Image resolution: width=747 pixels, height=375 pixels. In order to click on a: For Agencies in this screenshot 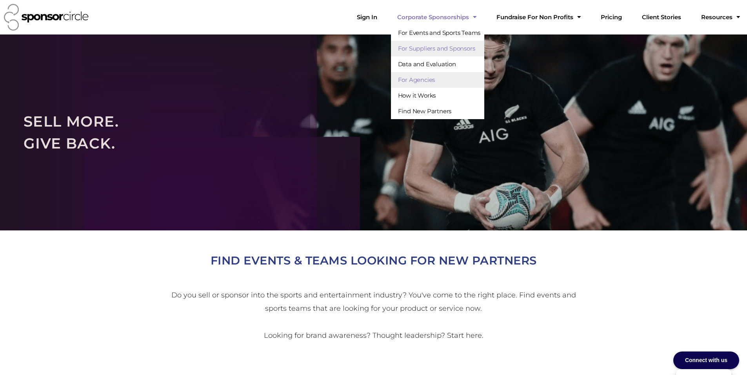, I will do `click(438, 80)`.